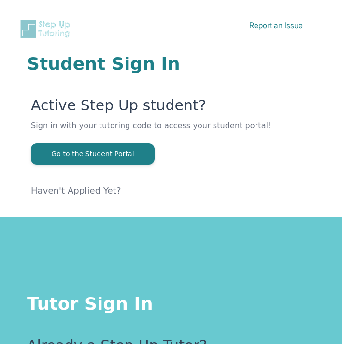 This screenshot has width=342, height=344. Describe the element at coordinates (173, 131) in the screenshot. I see `p: Sign in with your tutoring code to access your student portal!` at that location.